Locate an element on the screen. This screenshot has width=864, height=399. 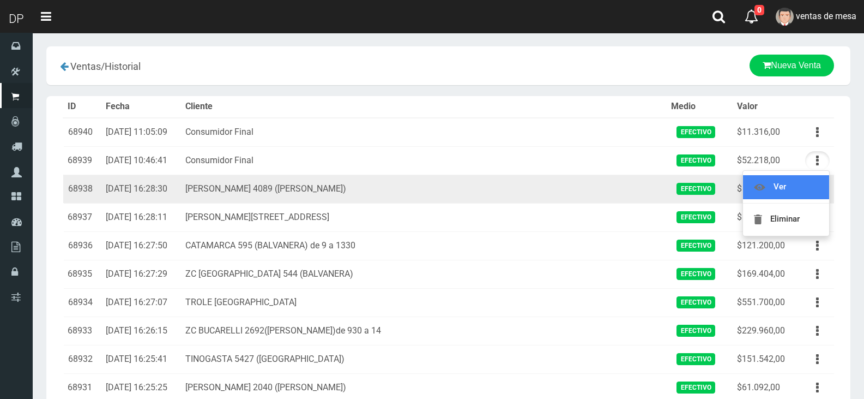
th: Valor is located at coordinates (765, 107).